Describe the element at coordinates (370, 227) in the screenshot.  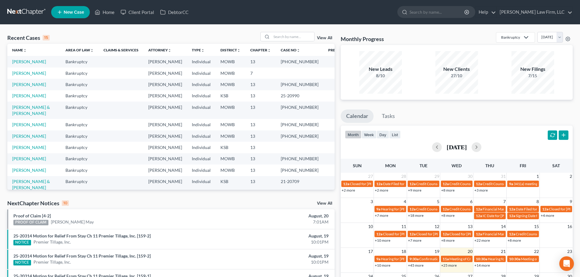
I see `span: 10` at that location.